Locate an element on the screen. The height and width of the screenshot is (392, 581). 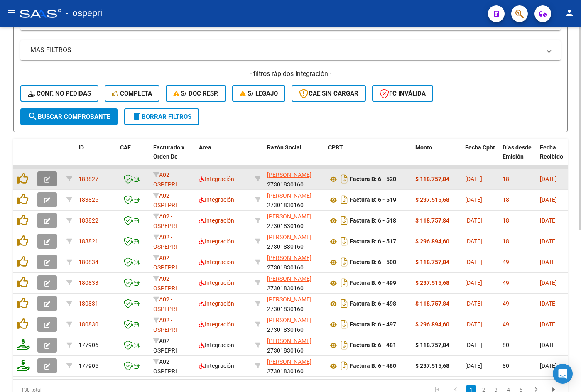
button: Completa is located at coordinates (132, 93).